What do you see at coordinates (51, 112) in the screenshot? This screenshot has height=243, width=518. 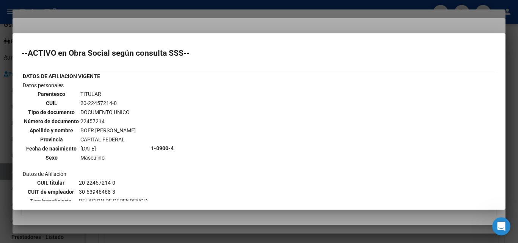 I see `th: Tipo de documento` at bounding box center [51, 112].